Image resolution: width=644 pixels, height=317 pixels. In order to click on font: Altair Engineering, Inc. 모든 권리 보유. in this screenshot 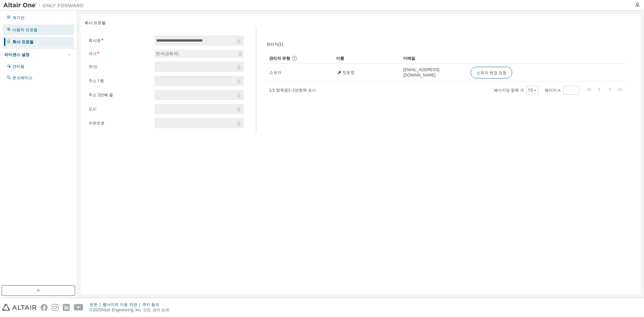, I will do `click(135, 310)`.